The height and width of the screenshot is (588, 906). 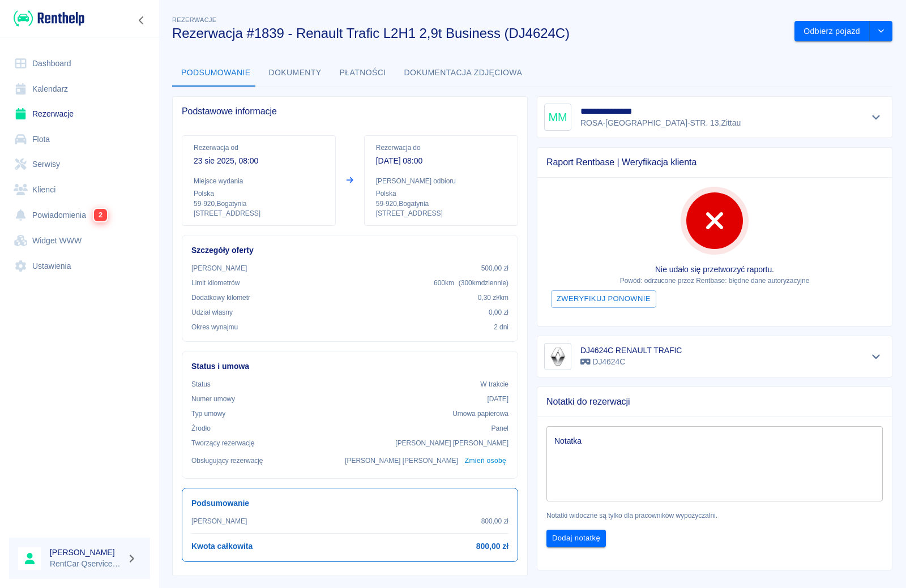 What do you see at coordinates (714, 515) in the screenshot?
I see `p: Notatki widoczne są tylko dla pracowników wypożyczalni.` at bounding box center [714, 515].